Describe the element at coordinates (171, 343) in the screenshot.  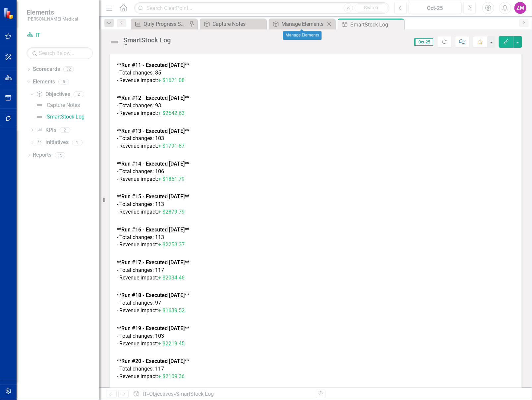
I see `span: + $2219.45` at that location.